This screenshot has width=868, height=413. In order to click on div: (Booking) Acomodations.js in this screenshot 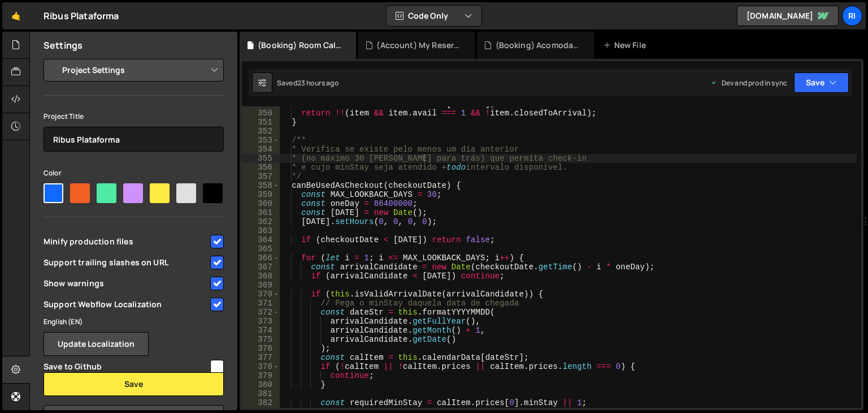, I will do `click(538, 45)`.